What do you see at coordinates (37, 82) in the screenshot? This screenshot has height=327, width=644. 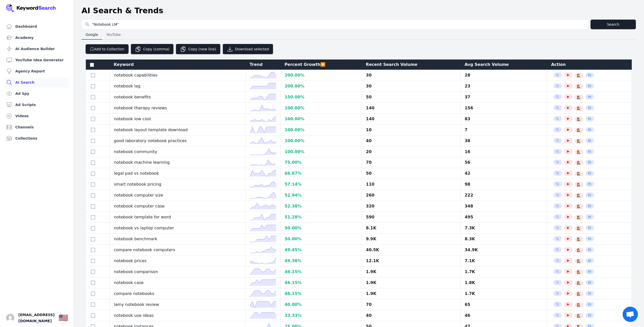 I see `a: AI Search` at bounding box center [37, 82].